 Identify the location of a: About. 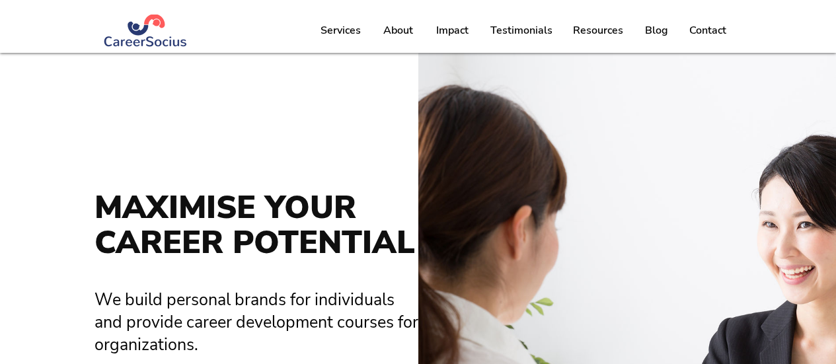
(398, 30).